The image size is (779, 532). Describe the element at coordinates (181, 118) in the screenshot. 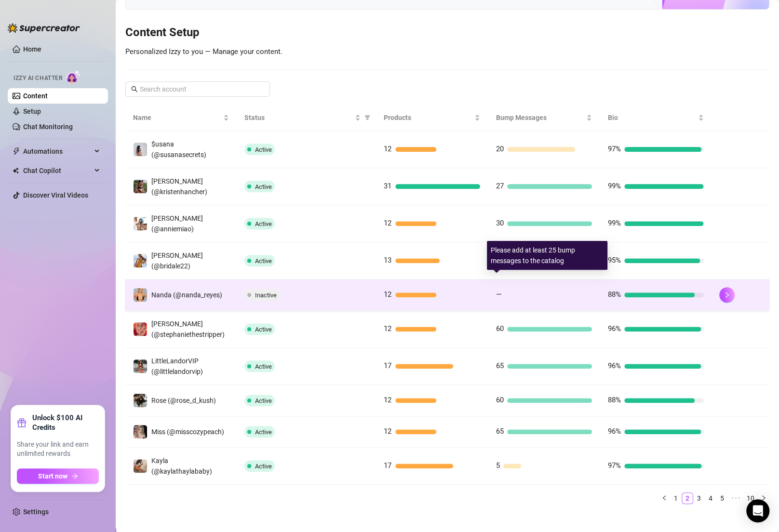

I see `th: Name` at that location.